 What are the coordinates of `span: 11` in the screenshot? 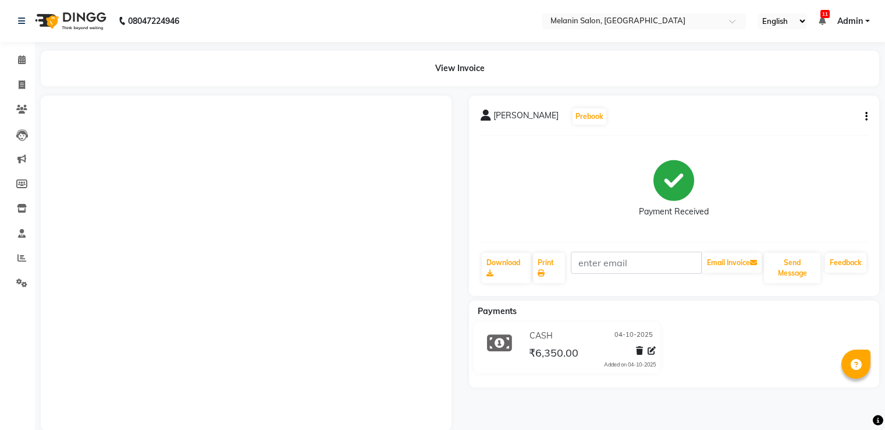 It's located at (825, 14).